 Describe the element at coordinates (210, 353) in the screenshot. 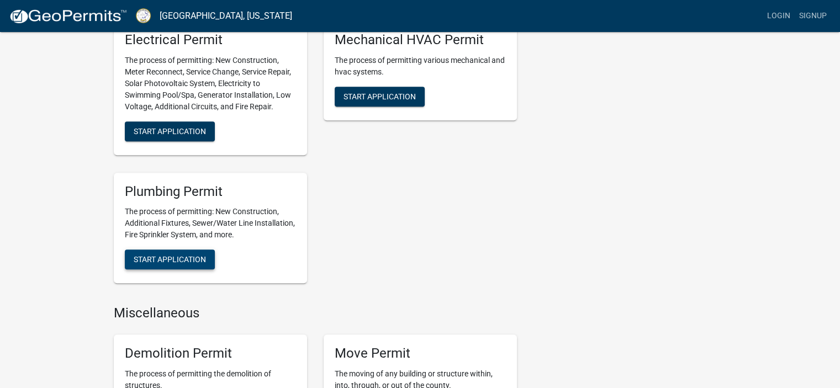

I see `h5: Demolition Permit` at that location.